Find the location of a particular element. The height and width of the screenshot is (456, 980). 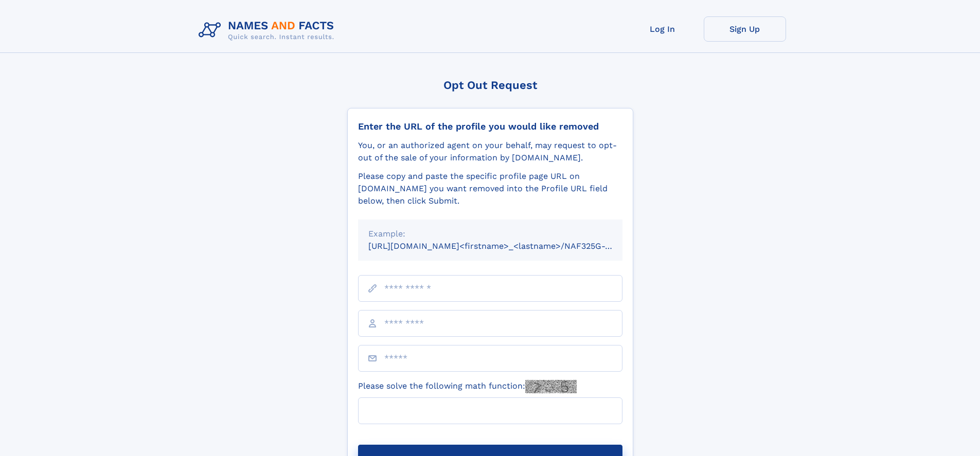

label: Please solve the following math function: is located at coordinates (467, 387).